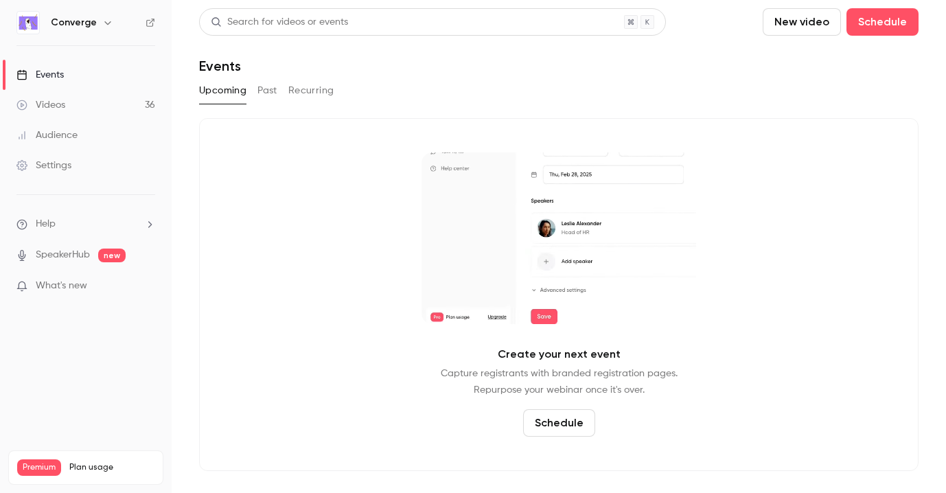 The image size is (946, 493). Describe the element at coordinates (220, 66) in the screenshot. I see `h1: Events` at that location.